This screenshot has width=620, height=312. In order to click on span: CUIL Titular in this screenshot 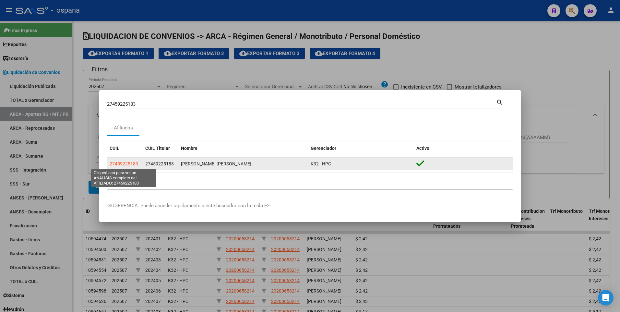, I will do `click(158, 148)`.